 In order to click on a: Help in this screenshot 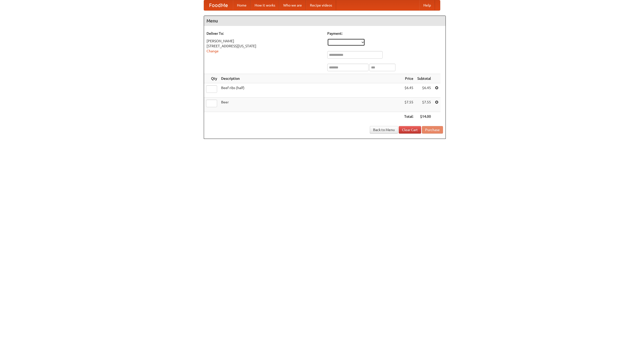, I will do `click(427, 5)`.